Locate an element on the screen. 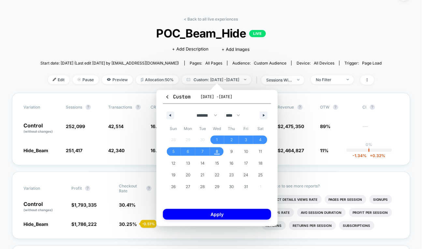 The width and height of the screenshot is (422, 249). span: 89% is located at coordinates (326, 126).